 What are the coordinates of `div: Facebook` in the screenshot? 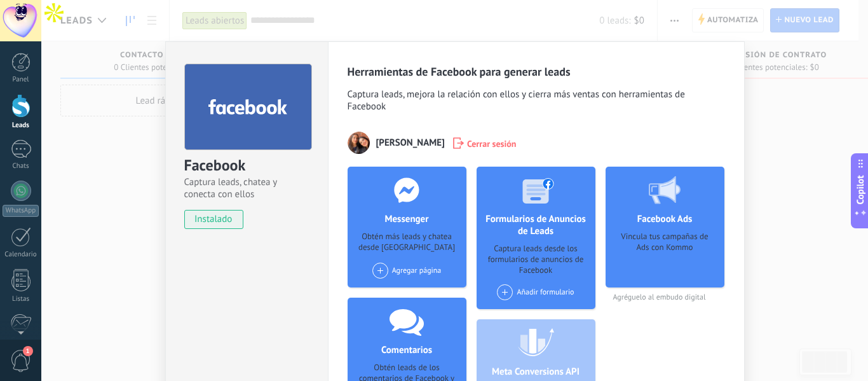 It's located at (247, 165).